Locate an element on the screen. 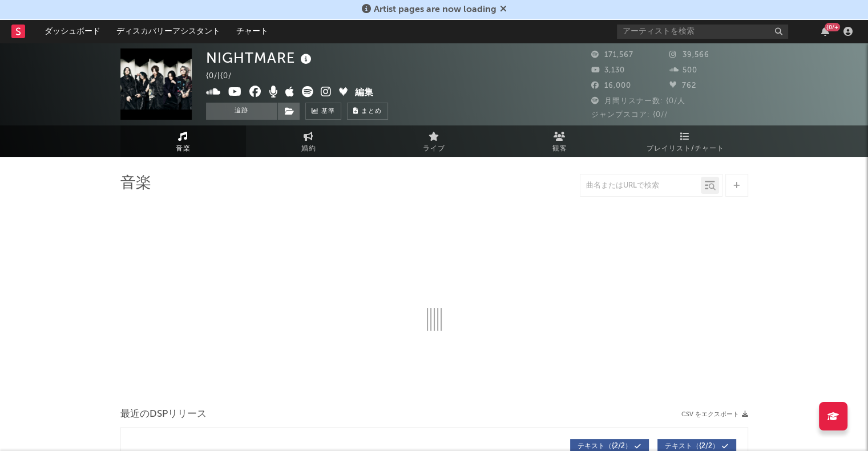 Image resolution: width=868 pixels, height=451 pixels. span: 16,000 is located at coordinates (611, 86).